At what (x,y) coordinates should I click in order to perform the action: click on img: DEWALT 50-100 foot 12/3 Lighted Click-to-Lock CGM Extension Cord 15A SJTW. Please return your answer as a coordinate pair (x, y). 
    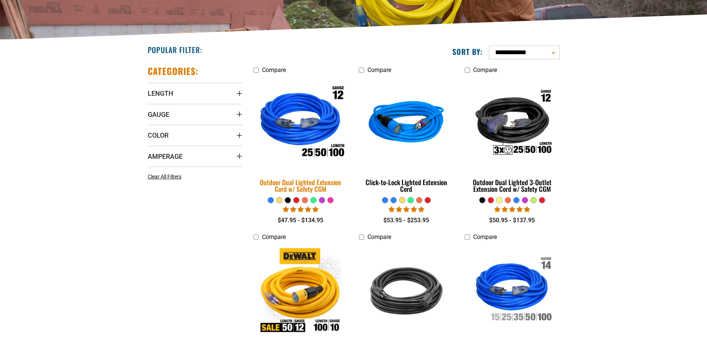
    Looking at the image, I should click on (301, 291).